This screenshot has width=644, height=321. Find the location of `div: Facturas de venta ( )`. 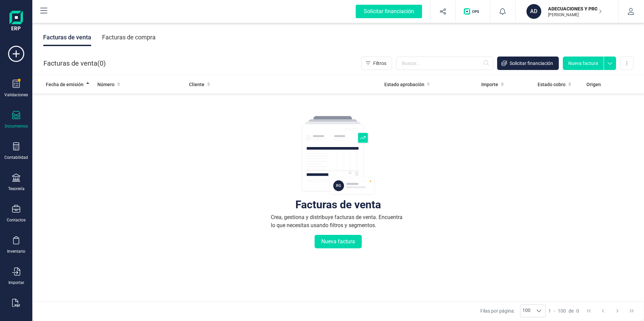

div: Facturas de venta ( ) is located at coordinates (75, 63).